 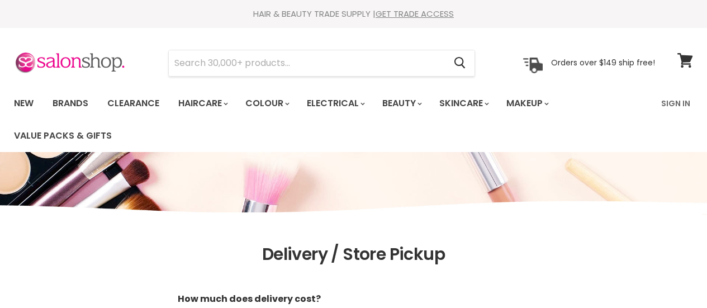 What do you see at coordinates (249, 298) in the screenshot?
I see `strong: How much does delivery cost?` at bounding box center [249, 298].